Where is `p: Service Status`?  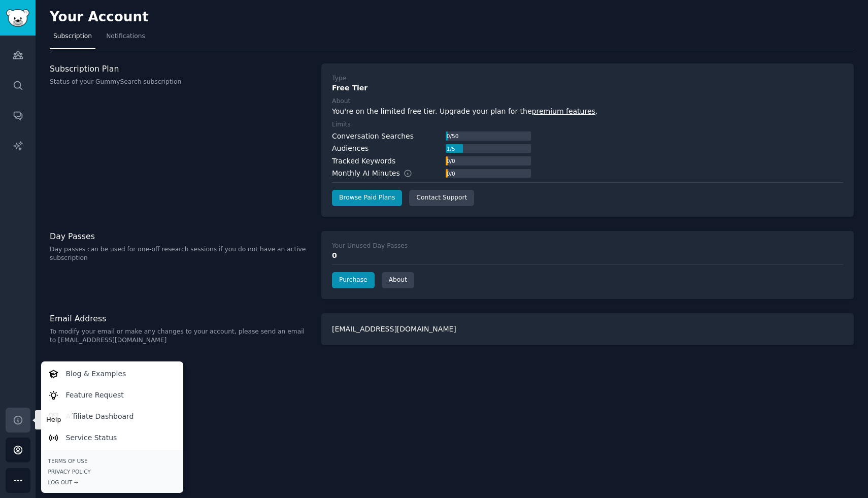
p: Service Status is located at coordinates (91, 438).